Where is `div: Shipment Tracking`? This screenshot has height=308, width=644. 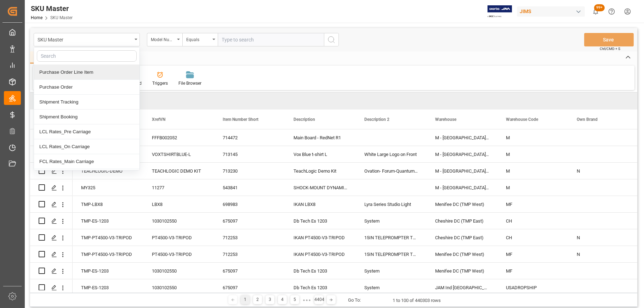 div: Shipment Tracking is located at coordinates (87, 102).